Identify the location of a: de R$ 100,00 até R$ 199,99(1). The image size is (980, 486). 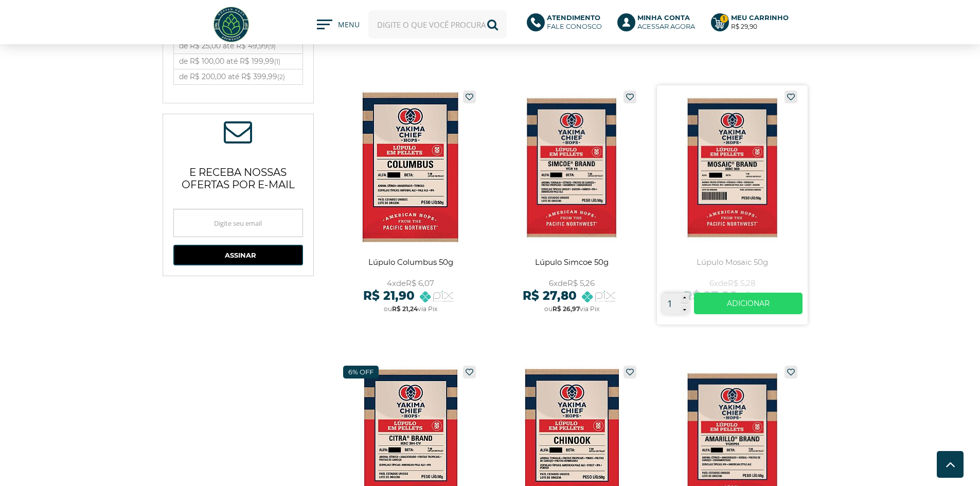
(238, 61).